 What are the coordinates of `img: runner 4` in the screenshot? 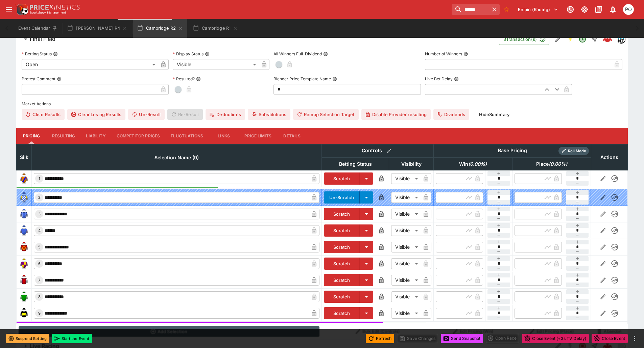 It's located at (24, 231).